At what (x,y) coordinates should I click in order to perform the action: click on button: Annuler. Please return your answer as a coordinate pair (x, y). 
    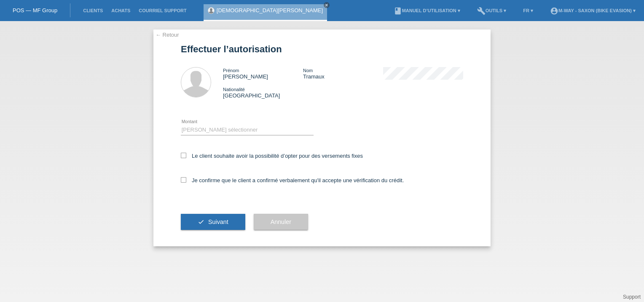
    Looking at the image, I should click on (281, 222).